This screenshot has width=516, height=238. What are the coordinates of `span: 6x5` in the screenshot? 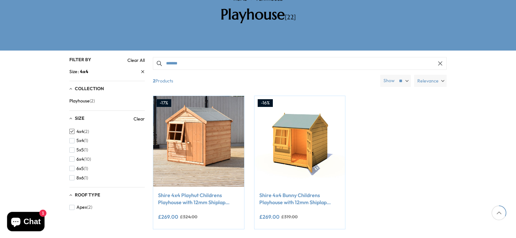 It's located at (80, 169).